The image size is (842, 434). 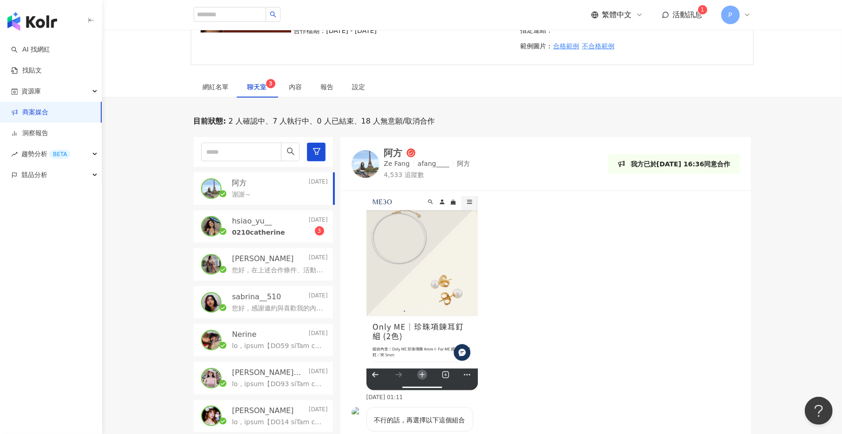 What do you see at coordinates (566, 46) in the screenshot?
I see `span: 合格範例` at bounding box center [566, 46].